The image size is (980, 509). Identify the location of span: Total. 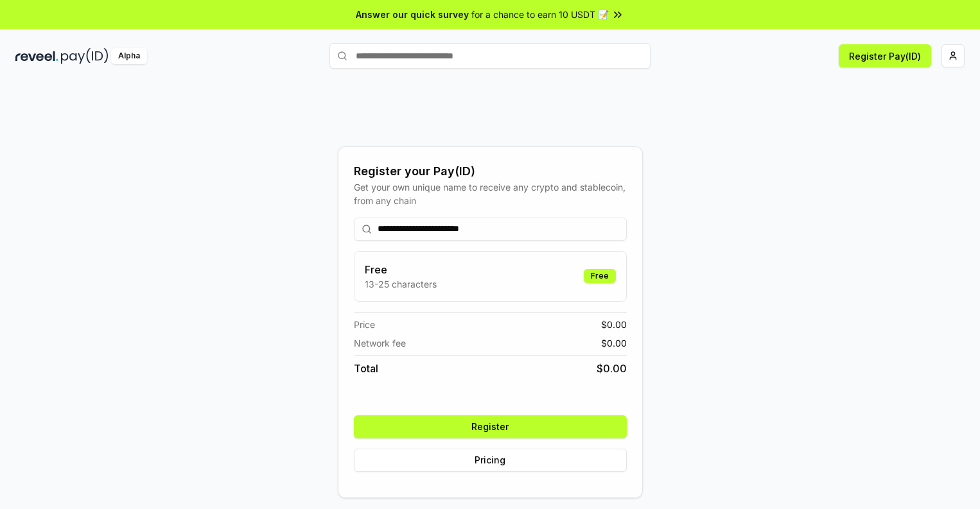
(366, 369).